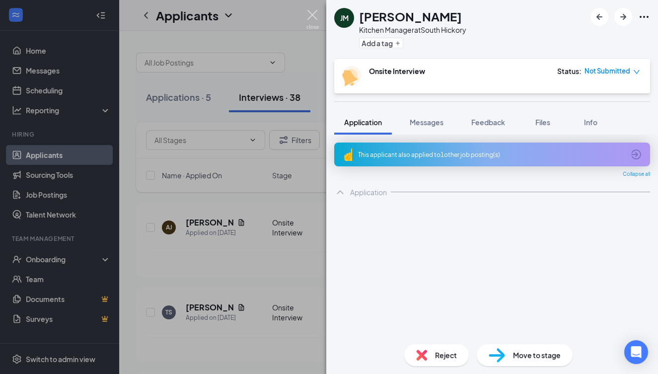  What do you see at coordinates (543, 122) in the screenshot?
I see `span: Files` at bounding box center [543, 122].